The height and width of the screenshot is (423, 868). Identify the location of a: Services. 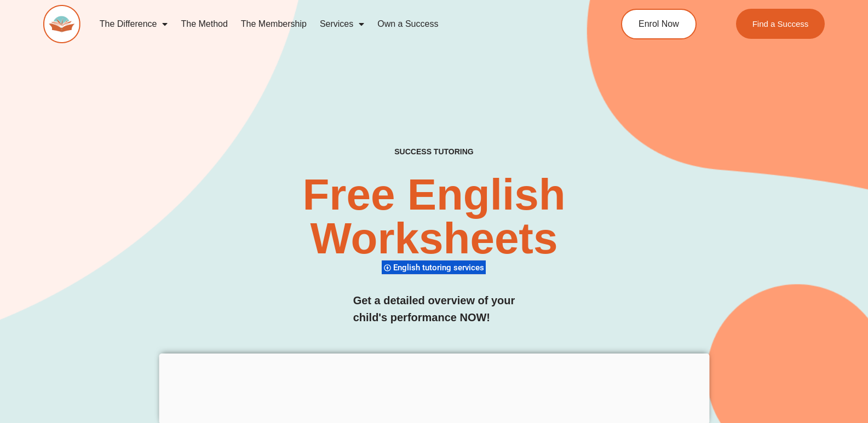
(342, 24).